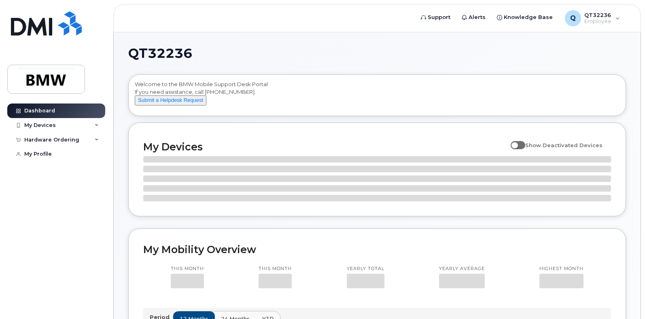  I want to click on p: Yearly total, so click(365, 269).